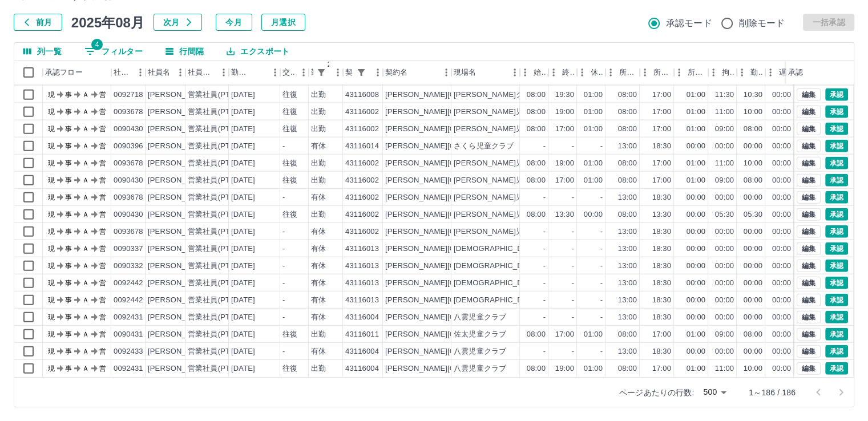  I want to click on div: 社員番号, so click(129, 72).